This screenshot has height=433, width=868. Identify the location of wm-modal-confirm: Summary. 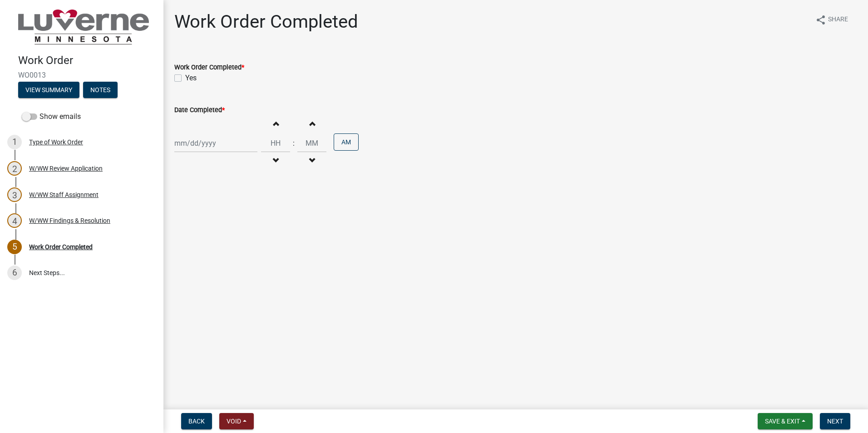
(49, 90).